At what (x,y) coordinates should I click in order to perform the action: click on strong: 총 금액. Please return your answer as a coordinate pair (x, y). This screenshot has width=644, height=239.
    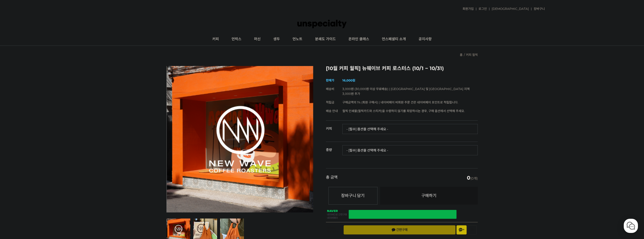
    Looking at the image, I should click on (332, 178).